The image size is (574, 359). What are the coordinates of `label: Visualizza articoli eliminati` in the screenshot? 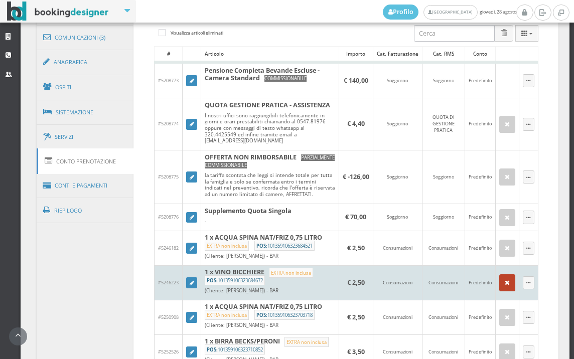 It's located at (191, 33).